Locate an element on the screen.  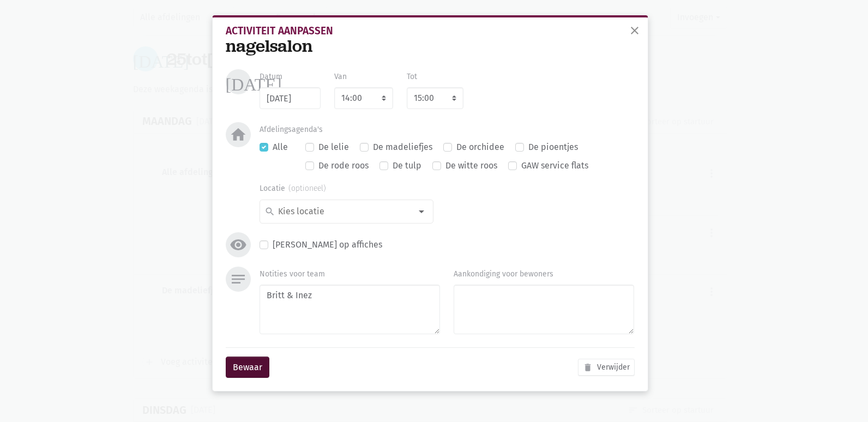
label: De witte roos is located at coordinates (471, 166).